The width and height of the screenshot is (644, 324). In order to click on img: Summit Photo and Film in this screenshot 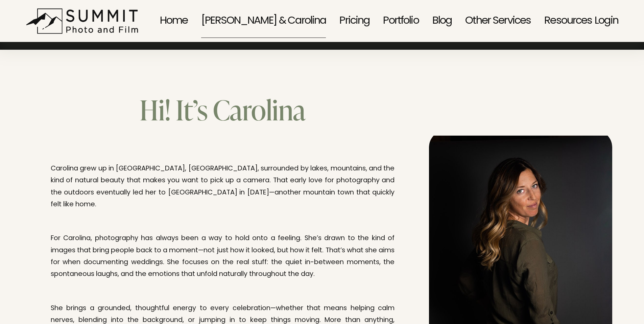, I will do `click(84, 21)`.